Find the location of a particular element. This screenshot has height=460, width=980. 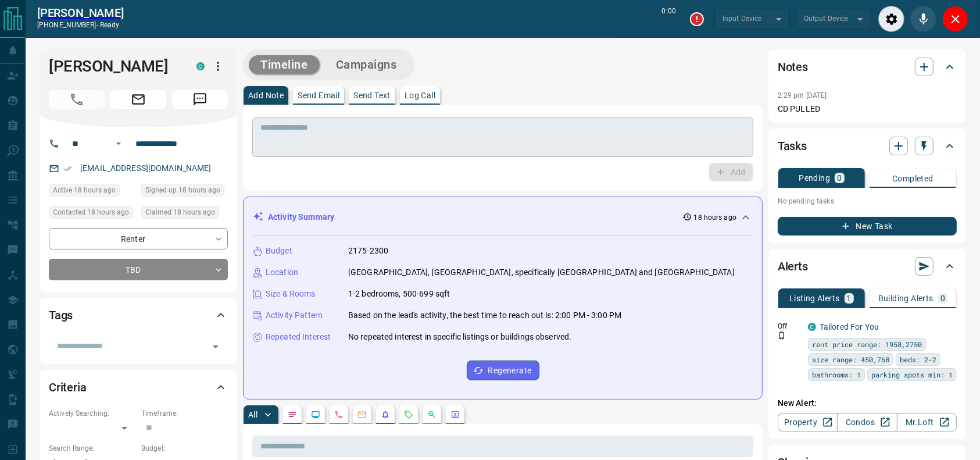

h2: Notes is located at coordinates (793, 67).